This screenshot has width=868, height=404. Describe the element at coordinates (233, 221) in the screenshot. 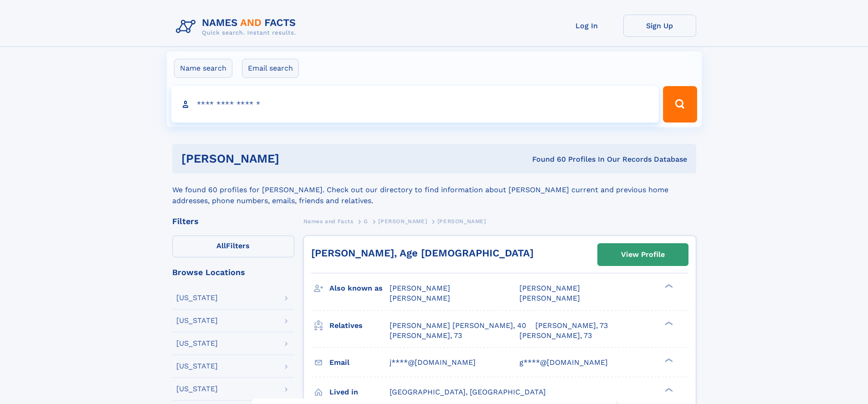

I see `div: Filters` at that location.